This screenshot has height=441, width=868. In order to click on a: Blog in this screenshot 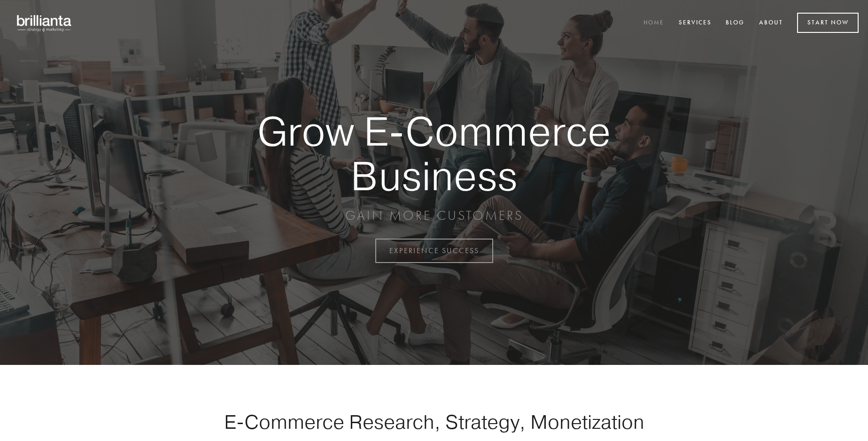, I will do `click(735, 23)`.